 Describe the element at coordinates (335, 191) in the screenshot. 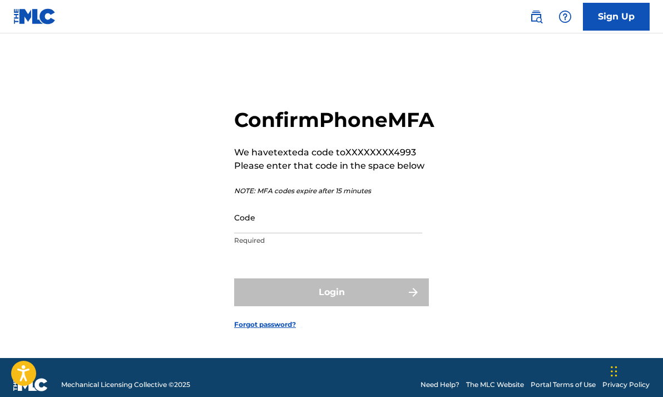

I see `p: NOTE: MFA codes expire after 15 minutes` at that location.